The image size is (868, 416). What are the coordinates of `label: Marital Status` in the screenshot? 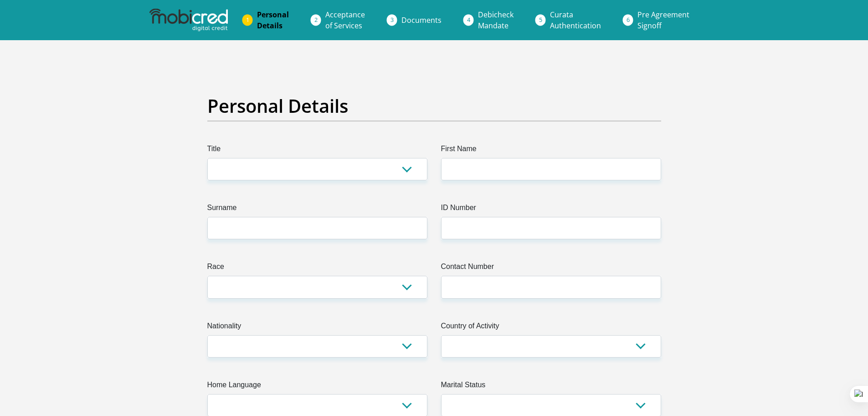 It's located at (551, 387).